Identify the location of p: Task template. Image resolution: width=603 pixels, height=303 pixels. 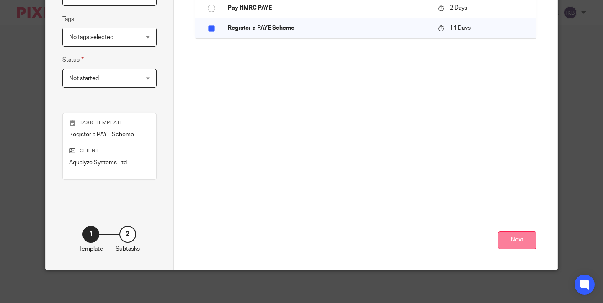
(109, 123).